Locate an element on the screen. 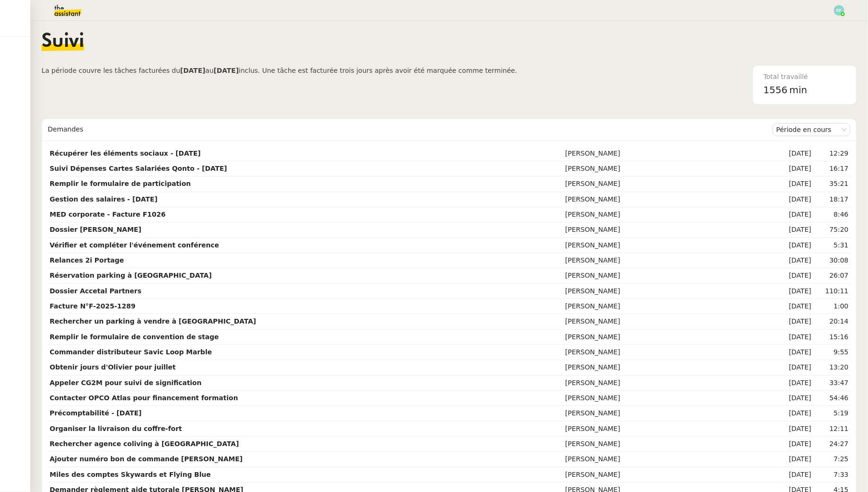  strong: Organiser la livraison du coffre-fort is located at coordinates (116, 429).